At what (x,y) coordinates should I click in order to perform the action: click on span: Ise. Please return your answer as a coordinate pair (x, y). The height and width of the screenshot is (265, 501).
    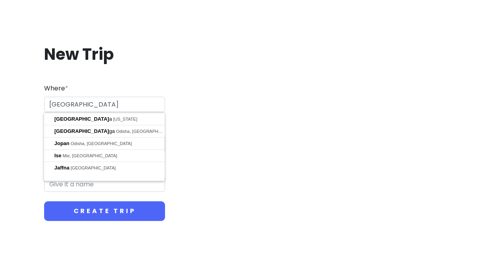
    Looking at the image, I should click on (58, 156).